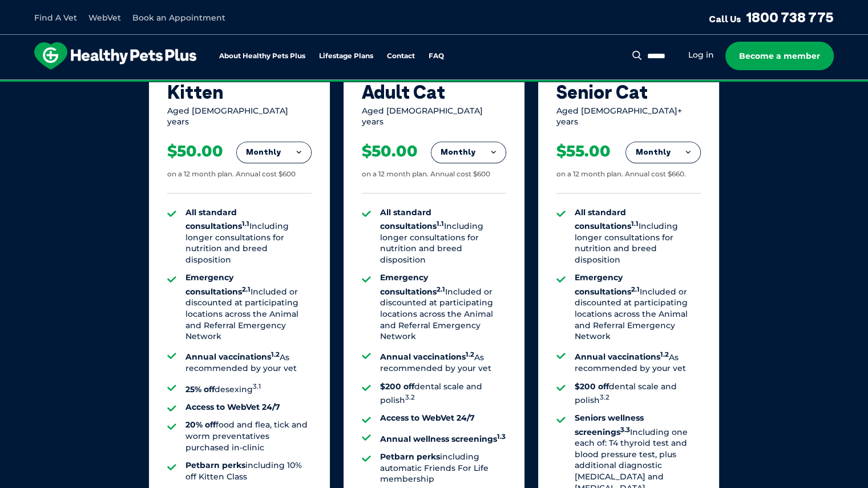  I want to click on span: Proactive, preventative wellness program designed to keep your pet healthier and happier for longer, so click(434, 85).